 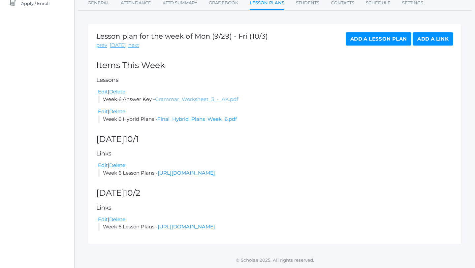 I want to click on li: Week 6 Answer Key -, so click(x=275, y=99).